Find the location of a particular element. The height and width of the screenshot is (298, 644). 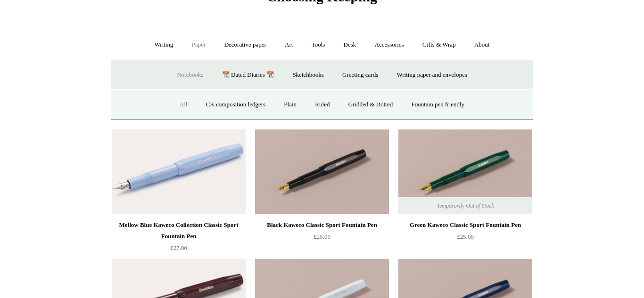

a: Tools is located at coordinates (318, 45).